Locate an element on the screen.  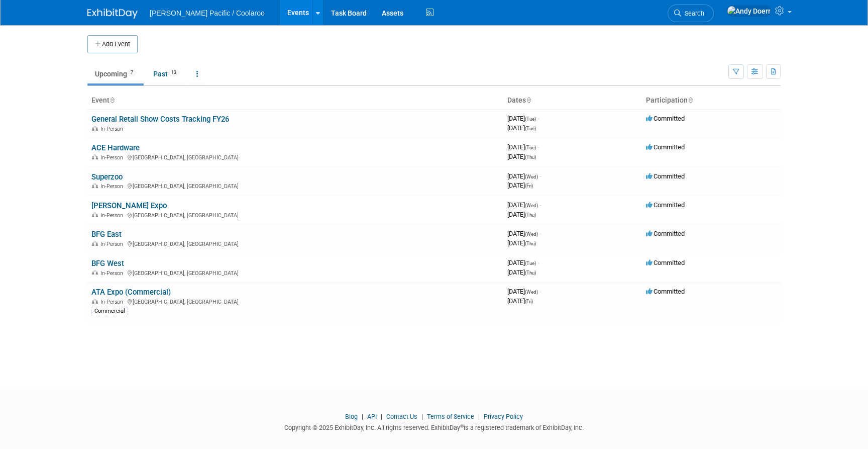
a: Privacy Policy is located at coordinates (504, 416).